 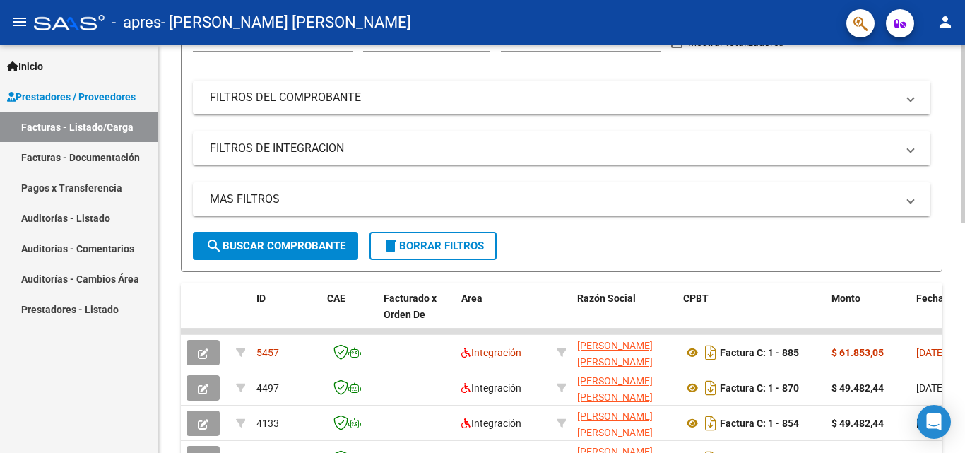 I want to click on span: Razón Social, so click(x=606, y=298).